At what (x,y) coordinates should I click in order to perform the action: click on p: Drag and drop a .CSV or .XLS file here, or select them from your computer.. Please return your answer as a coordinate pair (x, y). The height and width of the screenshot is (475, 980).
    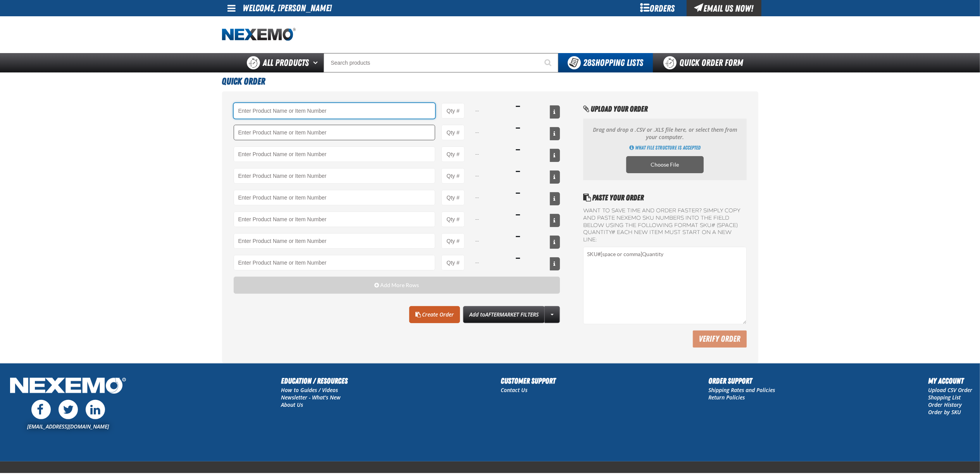
    Looking at the image, I should click on (664, 134).